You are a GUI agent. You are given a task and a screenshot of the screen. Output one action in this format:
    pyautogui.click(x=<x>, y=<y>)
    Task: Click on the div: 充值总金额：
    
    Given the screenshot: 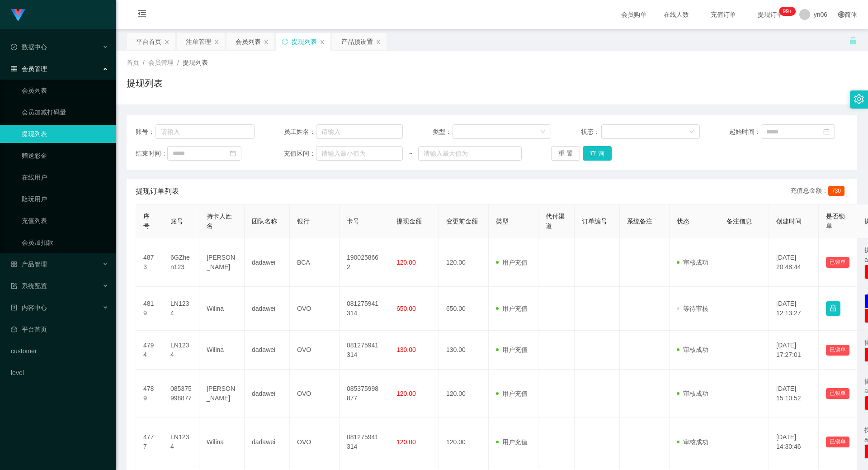 What is the action you would take?
    pyautogui.click(x=819, y=191)
    